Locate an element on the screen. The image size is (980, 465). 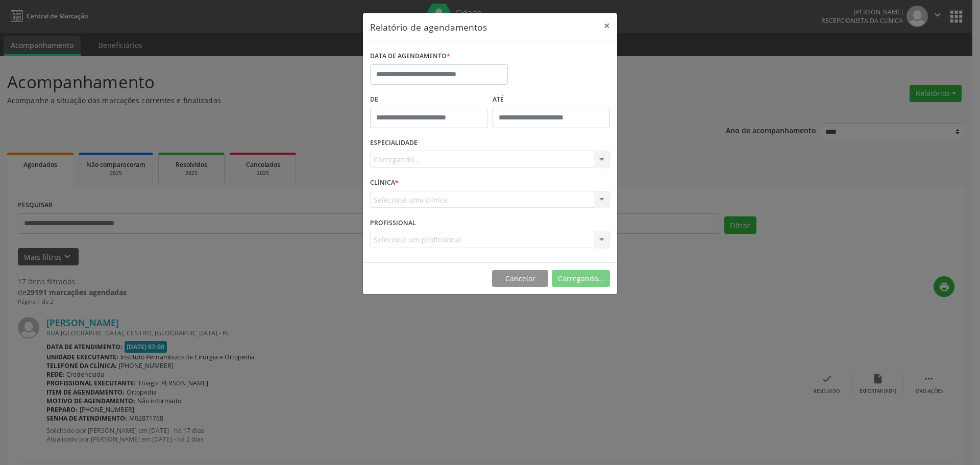
button: Cancelar is located at coordinates (520, 279).